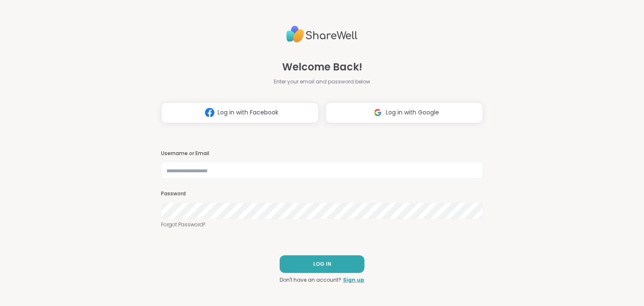 The image size is (644, 306). Describe the element at coordinates (240, 113) in the screenshot. I see `button: Log in with Facebook` at that location.